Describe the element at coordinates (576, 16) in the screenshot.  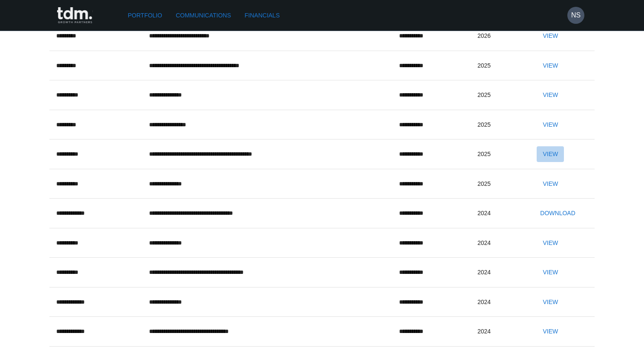
I see `h6: NS` at that location.